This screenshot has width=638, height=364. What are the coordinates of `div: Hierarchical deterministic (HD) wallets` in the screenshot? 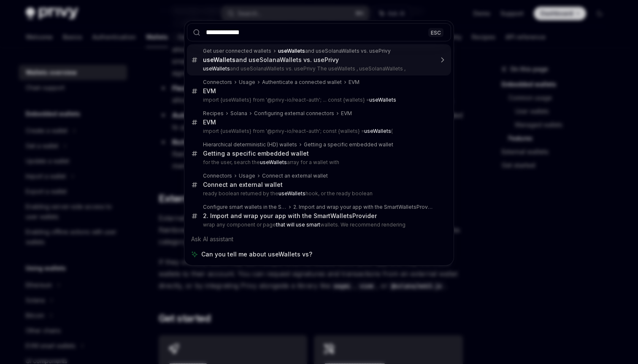 It's located at (250, 144).